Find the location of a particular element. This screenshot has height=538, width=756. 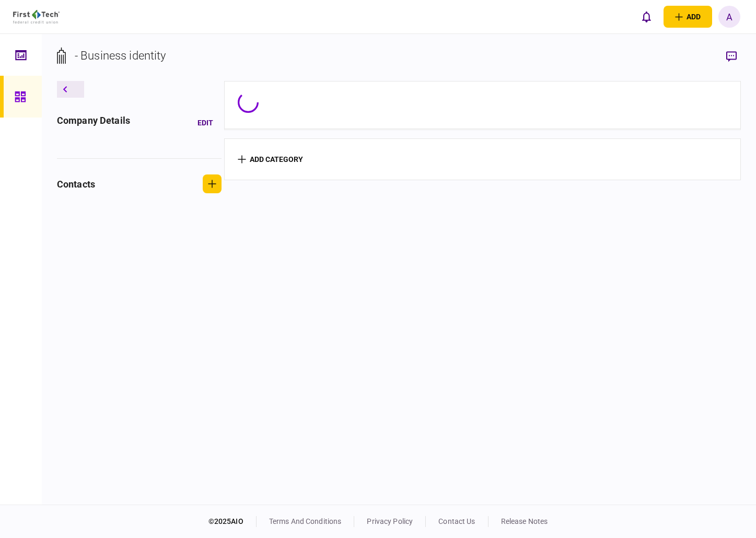

button: open adding identity options is located at coordinates (687, 16).